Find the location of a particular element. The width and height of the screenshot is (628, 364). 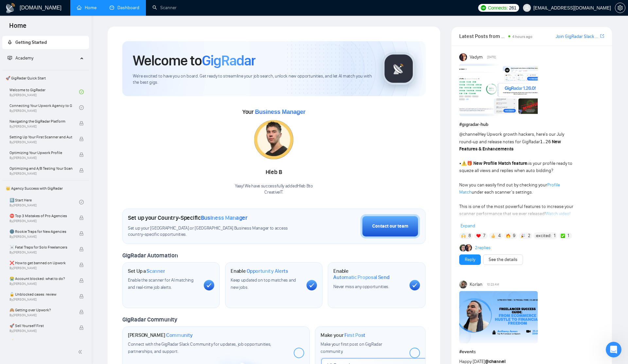

h1: Welcome to is located at coordinates (194, 60).